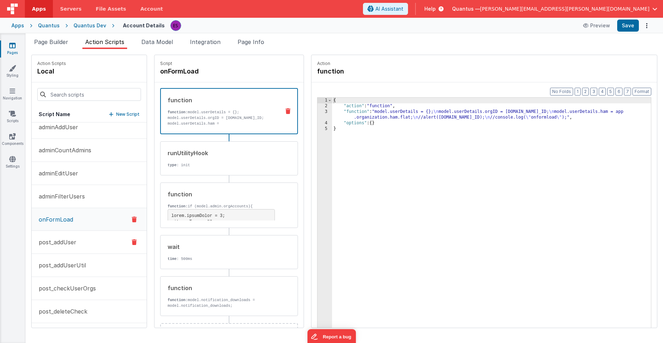 The width and height of the screenshot is (663, 343). I want to click on span: Page Info, so click(251, 42).